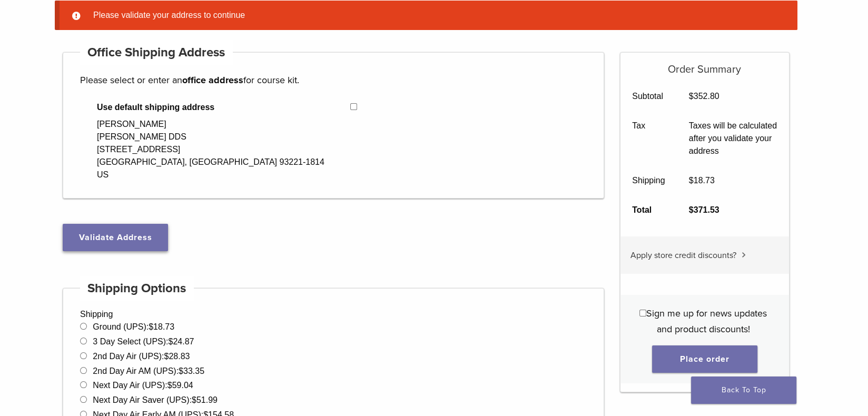  I want to click on th: Subtotal, so click(649, 97).